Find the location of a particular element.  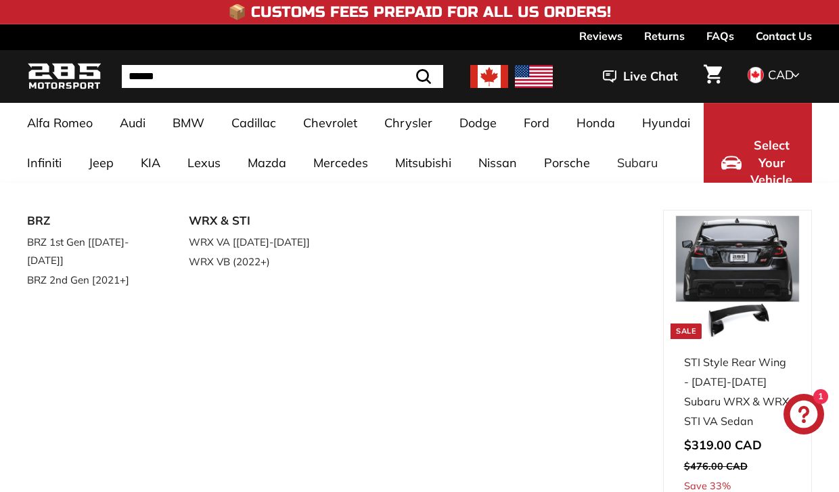

a: BRZ 2nd Gen [2021+] is located at coordinates (89, 280).